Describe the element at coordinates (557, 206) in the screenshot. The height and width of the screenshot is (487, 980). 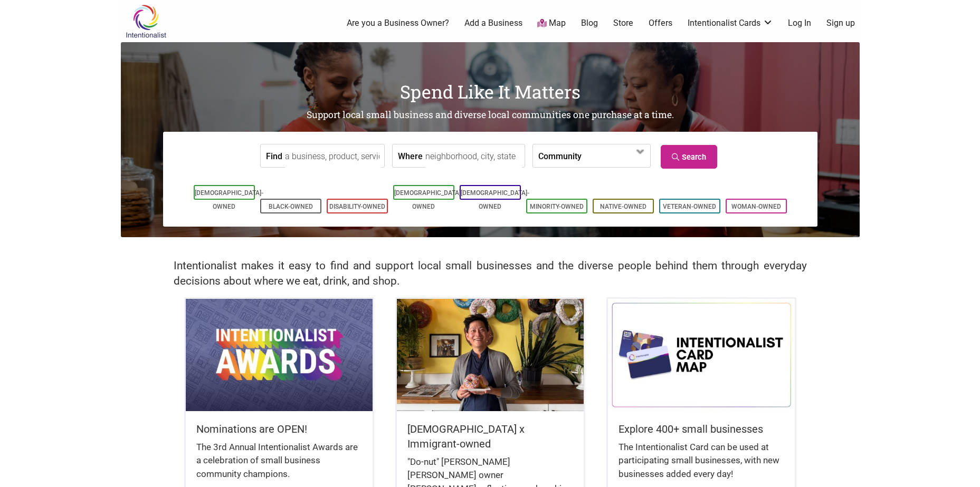
I see `a: Minority-Owned` at that location.